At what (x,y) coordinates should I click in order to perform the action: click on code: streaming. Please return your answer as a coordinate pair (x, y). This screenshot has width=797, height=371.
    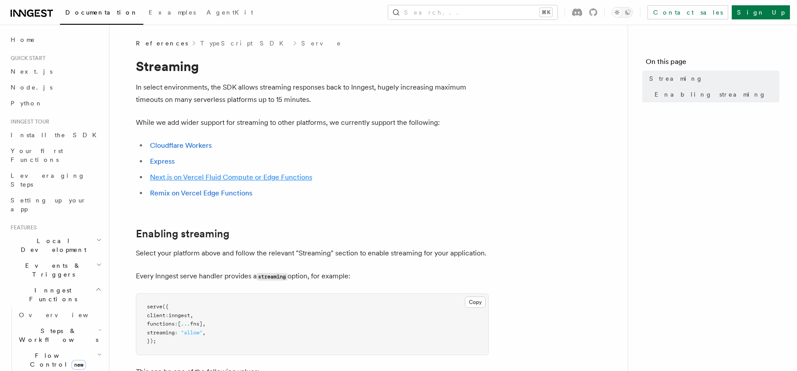
    Looking at the image, I should click on (272, 277).